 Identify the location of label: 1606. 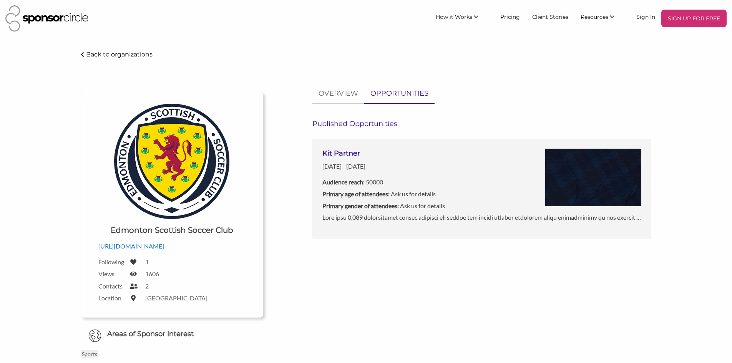
(152, 273).